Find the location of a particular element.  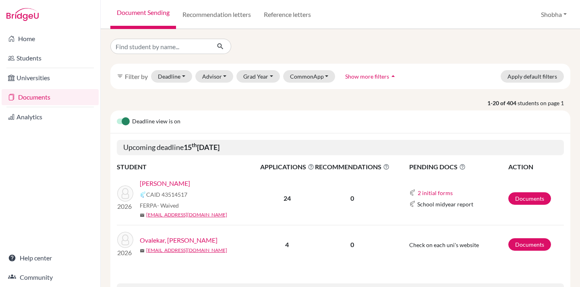

b: 24 is located at coordinates (287, 198).